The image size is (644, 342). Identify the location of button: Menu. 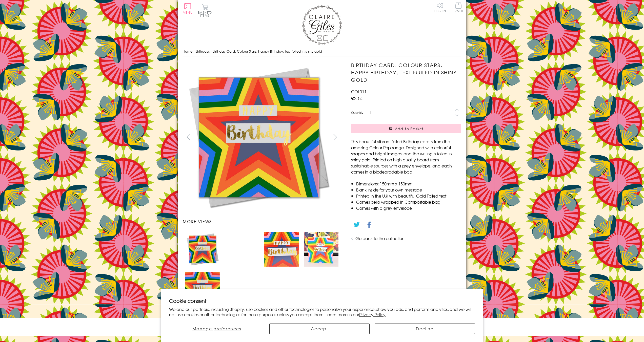
(188, 9).